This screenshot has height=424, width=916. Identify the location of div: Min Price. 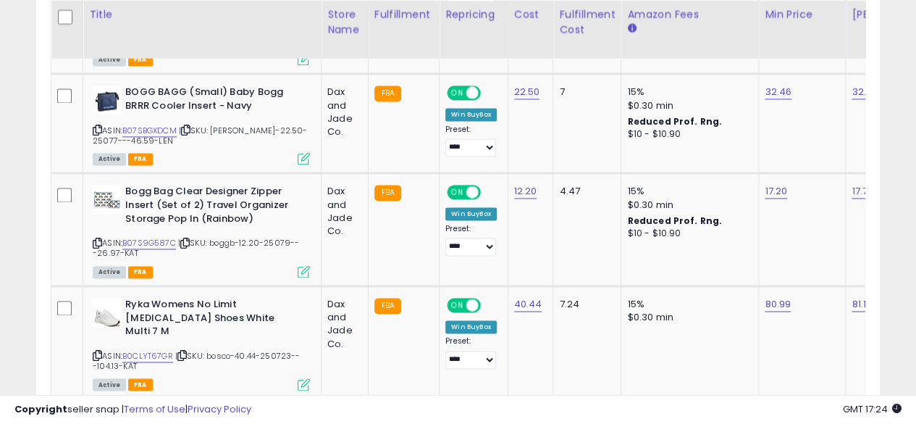
(802, 14).